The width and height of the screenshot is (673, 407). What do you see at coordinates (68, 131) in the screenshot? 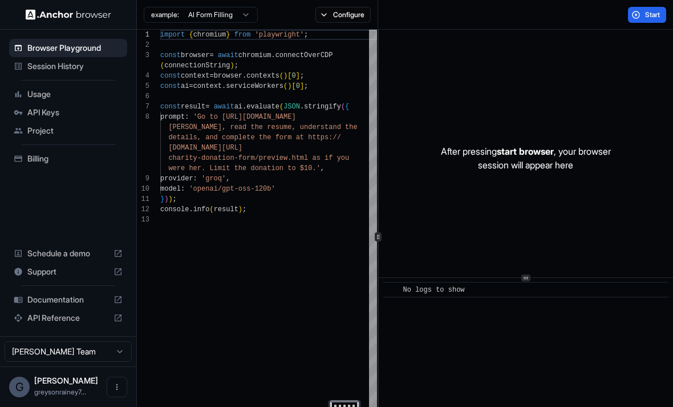
I see `div: Project` at bounding box center [68, 131].